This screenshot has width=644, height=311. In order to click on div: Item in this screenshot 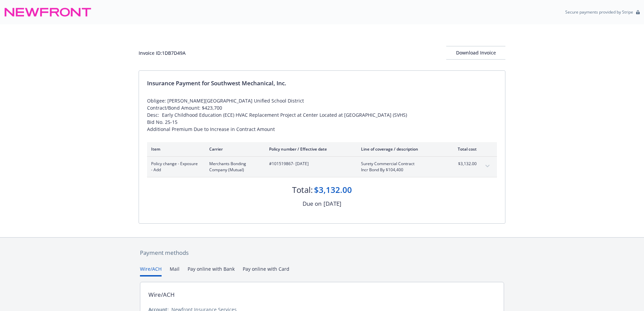, I will do `click(174, 149)`.